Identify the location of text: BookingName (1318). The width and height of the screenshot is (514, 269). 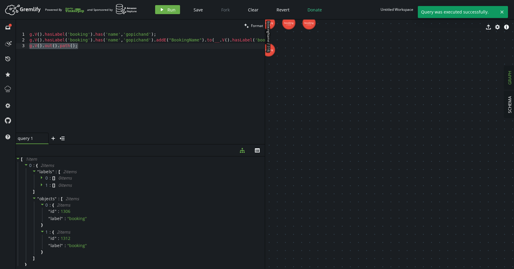
(268, 36).